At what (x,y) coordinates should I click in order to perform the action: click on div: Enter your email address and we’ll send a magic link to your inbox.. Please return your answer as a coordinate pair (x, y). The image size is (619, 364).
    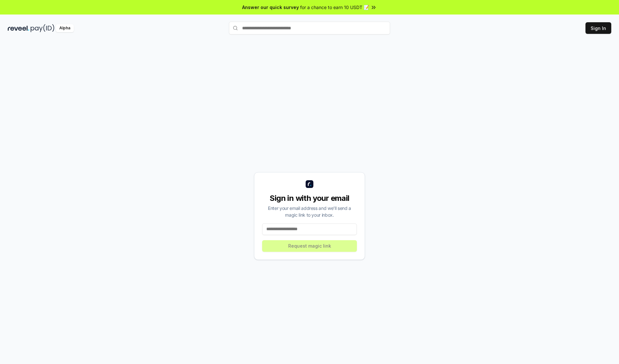
    Looking at the image, I should click on (310, 211).